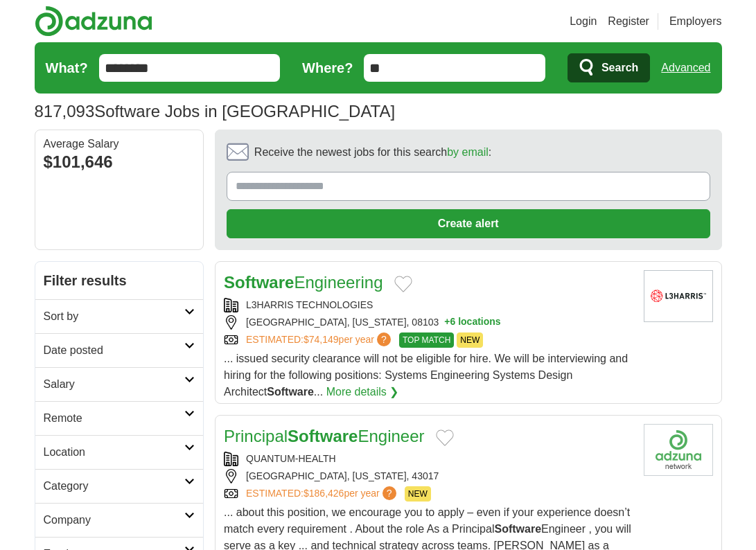  What do you see at coordinates (327, 68) in the screenshot?
I see `label: Where?` at bounding box center [327, 68].